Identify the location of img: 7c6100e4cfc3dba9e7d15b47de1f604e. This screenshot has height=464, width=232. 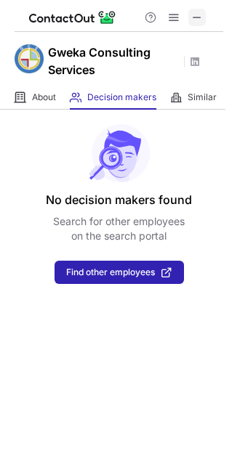
(29, 59).